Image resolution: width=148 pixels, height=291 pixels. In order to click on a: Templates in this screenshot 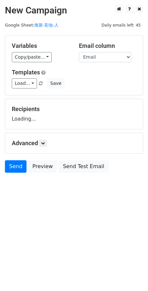, I will do `click(26, 72)`.